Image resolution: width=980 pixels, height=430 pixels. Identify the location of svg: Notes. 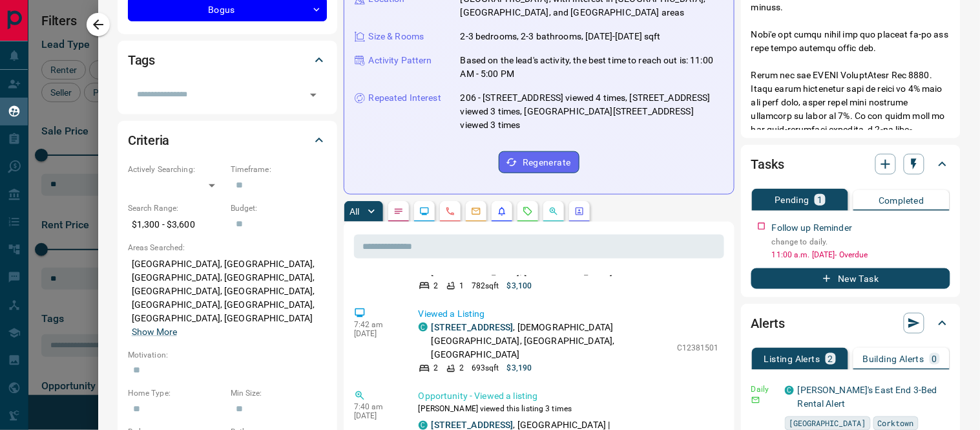
(398, 212).